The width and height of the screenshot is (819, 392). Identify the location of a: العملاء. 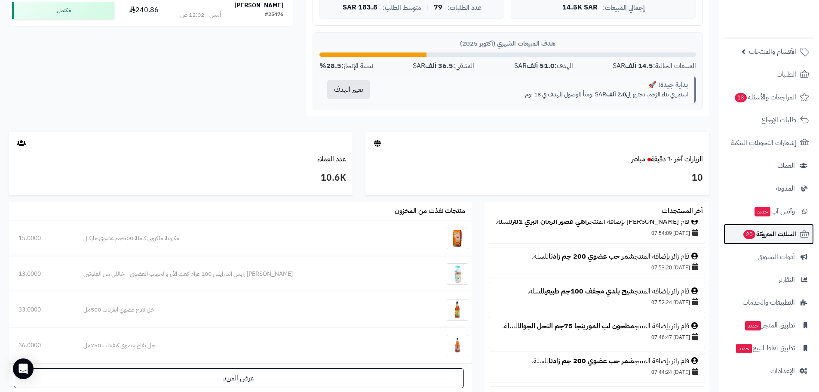
(769, 165).